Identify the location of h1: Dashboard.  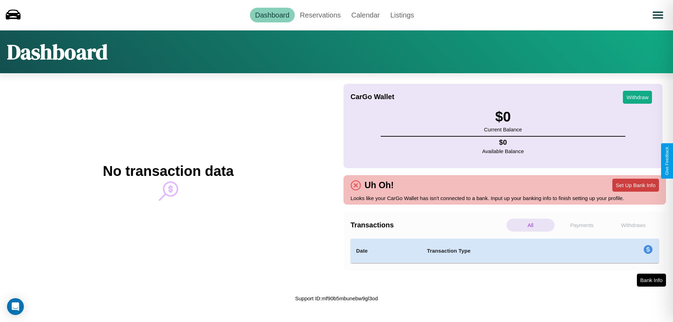
(57, 52).